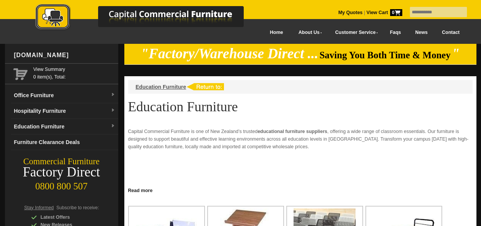  What do you see at coordinates (384, 13) in the screenshot?
I see `a: View Cart0` at bounding box center [384, 13].